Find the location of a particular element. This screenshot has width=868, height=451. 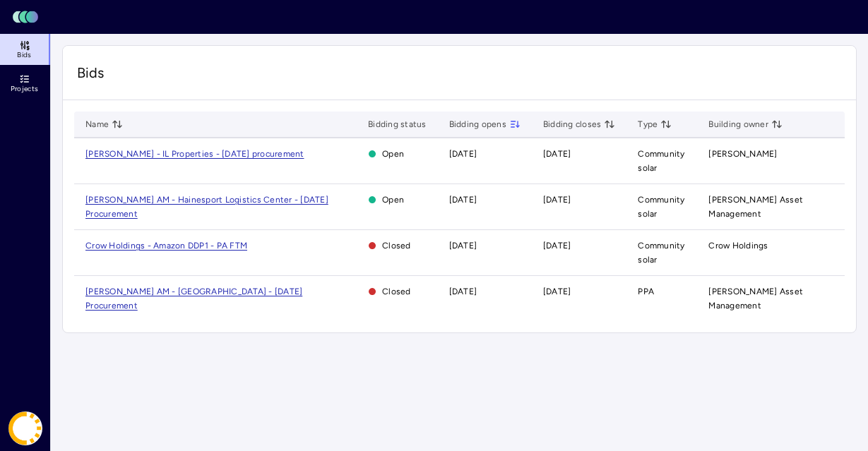

img: Coast Energy is located at coordinates (25, 429).